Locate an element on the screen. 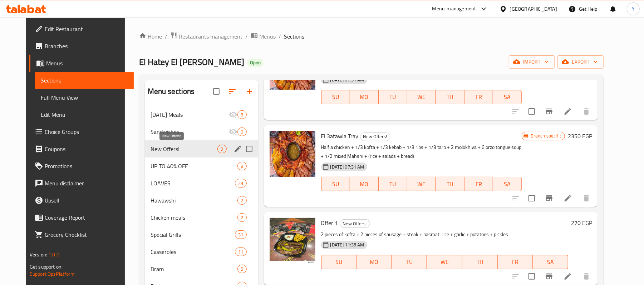  span: Y is located at coordinates (633, 9).